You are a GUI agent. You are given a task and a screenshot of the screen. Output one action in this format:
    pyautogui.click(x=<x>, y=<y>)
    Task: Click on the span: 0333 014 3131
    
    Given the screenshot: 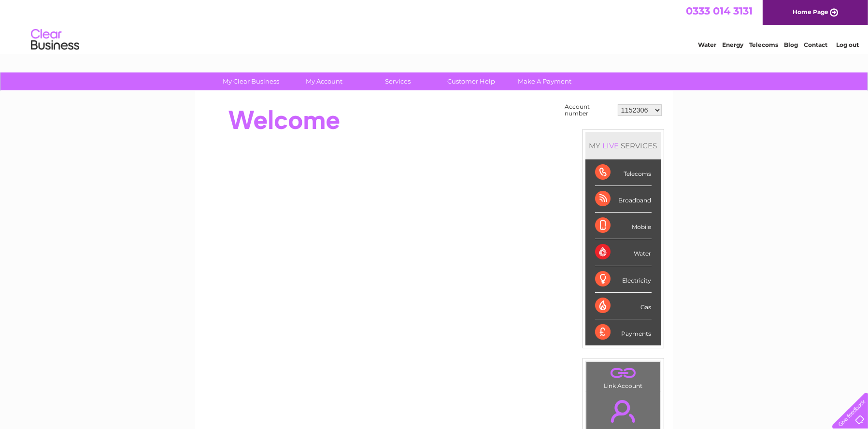 What is the action you would take?
    pyautogui.click(x=719, y=10)
    